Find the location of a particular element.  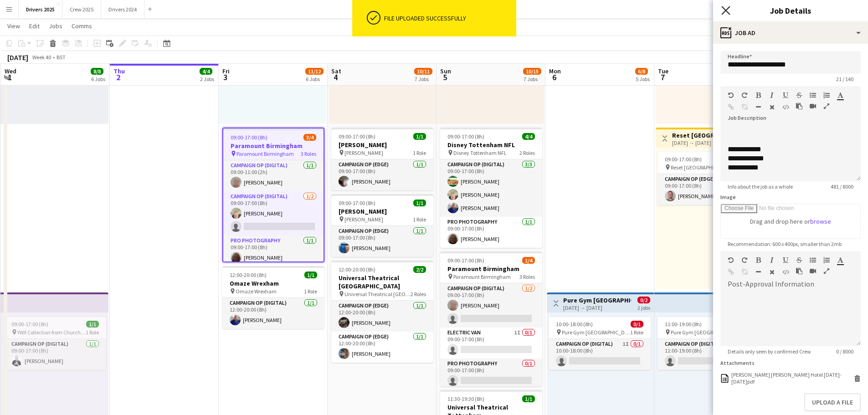

span: 10/15 is located at coordinates (532, 71).